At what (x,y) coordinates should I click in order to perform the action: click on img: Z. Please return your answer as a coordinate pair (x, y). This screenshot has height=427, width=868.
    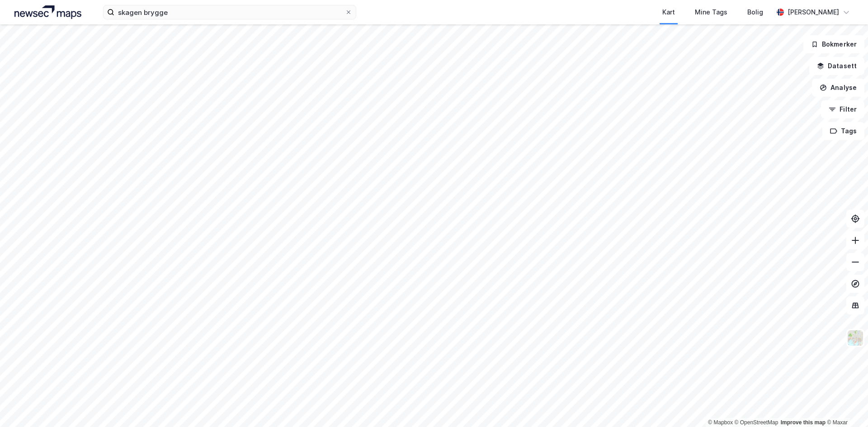
    Looking at the image, I should click on (855, 338).